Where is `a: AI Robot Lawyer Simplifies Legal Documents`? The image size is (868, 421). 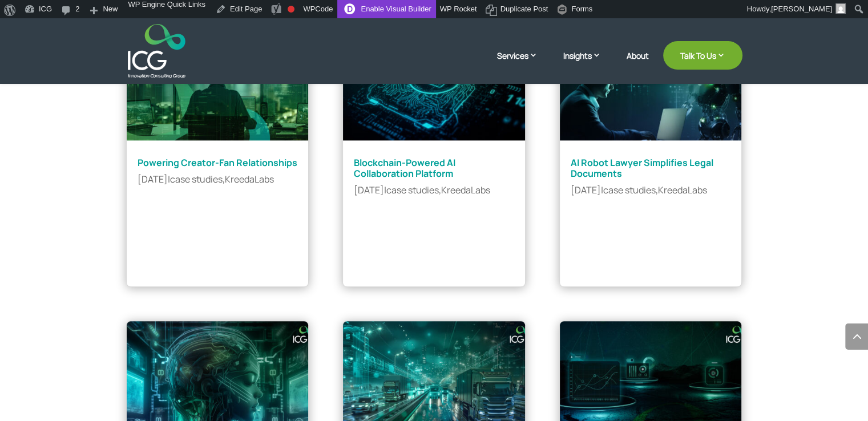 a: AI Robot Lawyer Simplifies Legal Documents is located at coordinates (642, 168).